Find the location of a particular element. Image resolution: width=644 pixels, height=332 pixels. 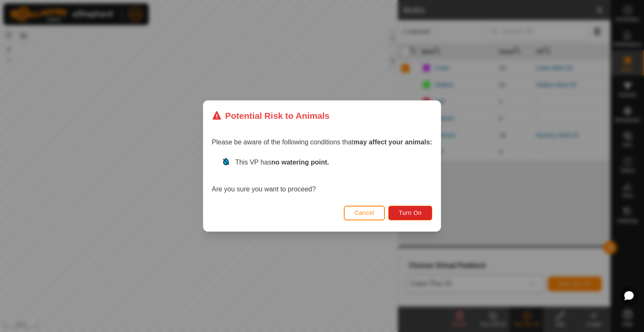

div: Are you sure you want to proceed? is located at coordinates (322, 176).